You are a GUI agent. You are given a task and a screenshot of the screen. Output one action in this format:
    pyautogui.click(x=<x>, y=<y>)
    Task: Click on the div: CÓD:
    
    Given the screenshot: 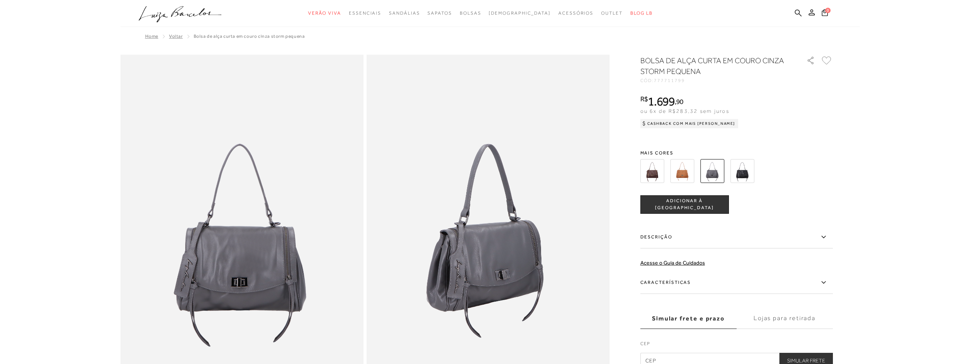 What is the action you would take?
    pyautogui.click(x=717, y=81)
    